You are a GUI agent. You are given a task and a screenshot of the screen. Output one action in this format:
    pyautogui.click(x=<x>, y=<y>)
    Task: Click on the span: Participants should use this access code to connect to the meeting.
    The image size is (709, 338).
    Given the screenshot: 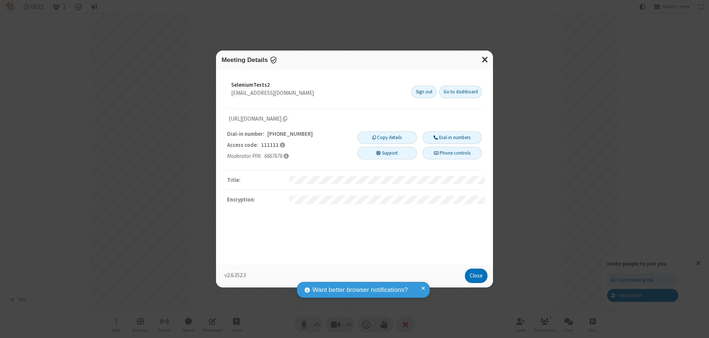 What is the action you would take?
    pyautogui.click(x=283, y=145)
    